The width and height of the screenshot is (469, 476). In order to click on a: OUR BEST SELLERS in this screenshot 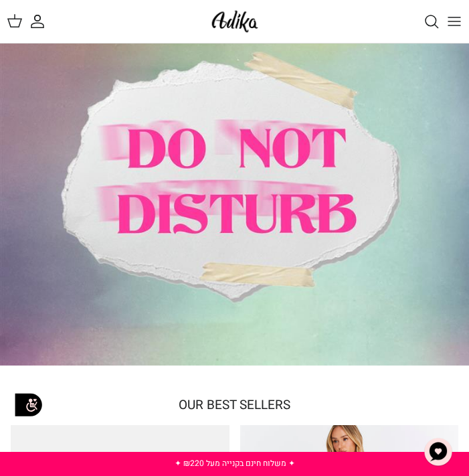, I will do `click(234, 405)`.